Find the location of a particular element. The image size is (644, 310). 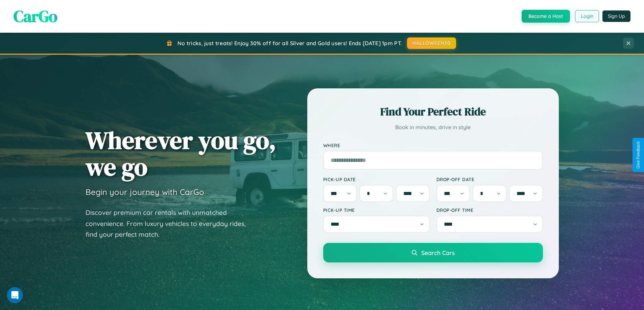

p: Book in minutes, drive in style is located at coordinates (433, 127).